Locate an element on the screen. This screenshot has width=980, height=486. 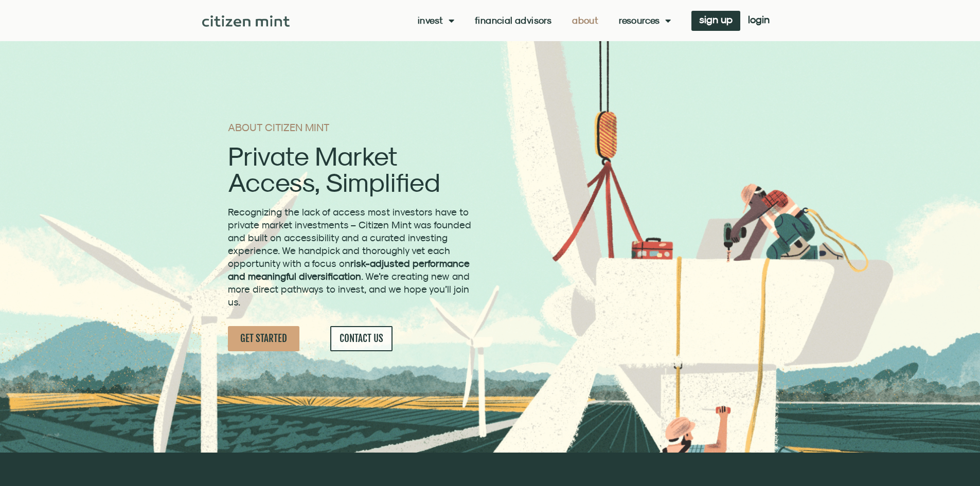
a: About is located at coordinates (585, 20).